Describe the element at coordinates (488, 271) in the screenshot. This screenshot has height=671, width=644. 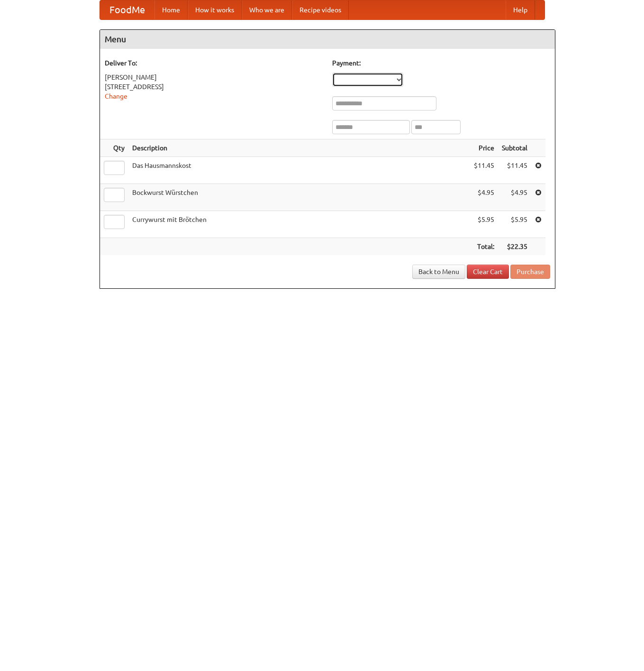
I see `a: Clear Cart` at that location.